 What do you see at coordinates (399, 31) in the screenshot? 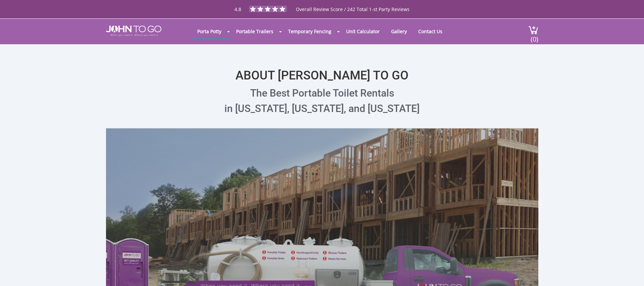
I see `a: Gallery` at bounding box center [399, 31].